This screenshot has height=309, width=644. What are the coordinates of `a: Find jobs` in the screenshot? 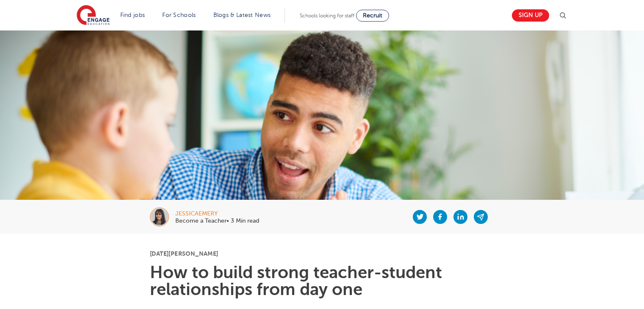 It's located at (133, 15).